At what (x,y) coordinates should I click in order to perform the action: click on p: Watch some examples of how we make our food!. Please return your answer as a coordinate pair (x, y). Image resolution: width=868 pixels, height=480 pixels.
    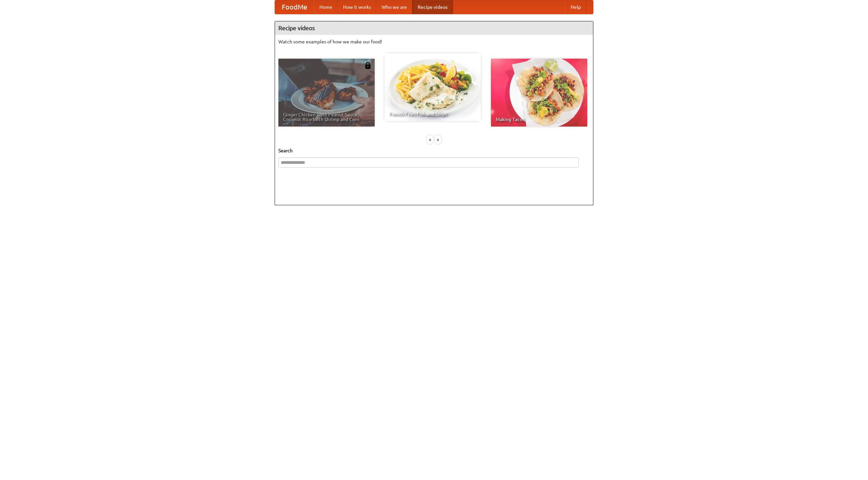
    Looking at the image, I should click on (434, 42).